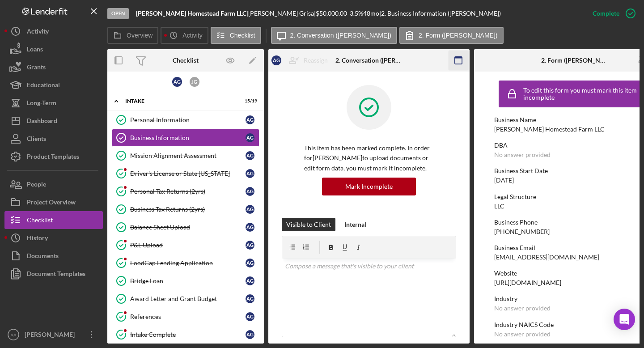  Describe the element at coordinates (42, 121) in the screenshot. I see `div: Dashboard` at that location.